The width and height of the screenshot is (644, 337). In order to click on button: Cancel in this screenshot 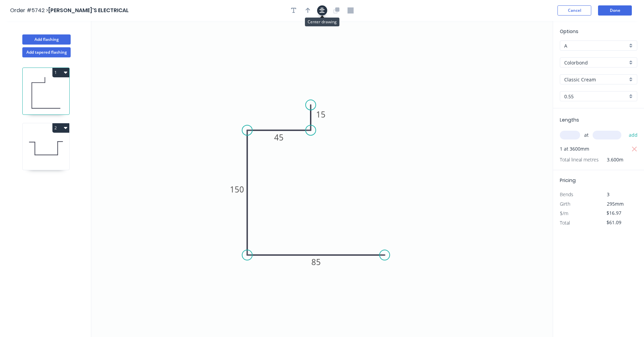, I will do `click(574, 10)`.